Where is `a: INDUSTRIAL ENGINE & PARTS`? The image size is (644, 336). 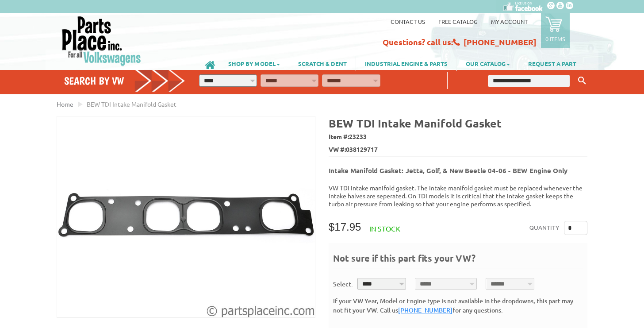
a: INDUSTRIAL ENGINE & PARTS is located at coordinates (406, 63).